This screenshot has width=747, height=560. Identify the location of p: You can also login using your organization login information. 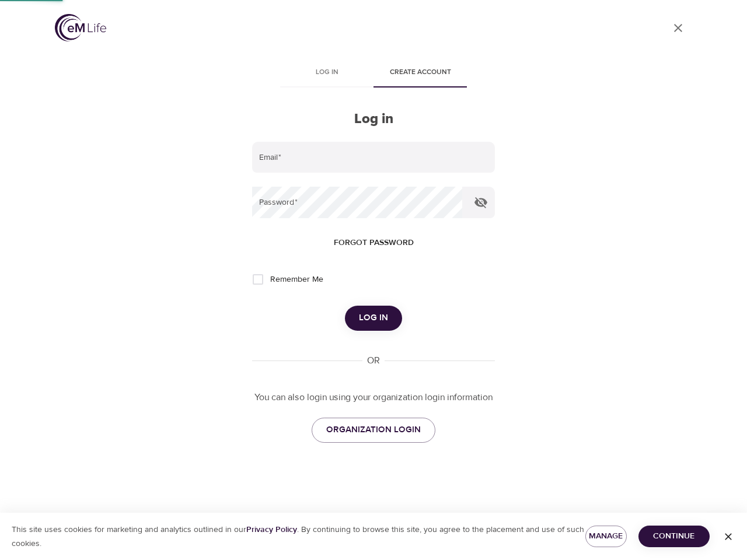
(374, 398).